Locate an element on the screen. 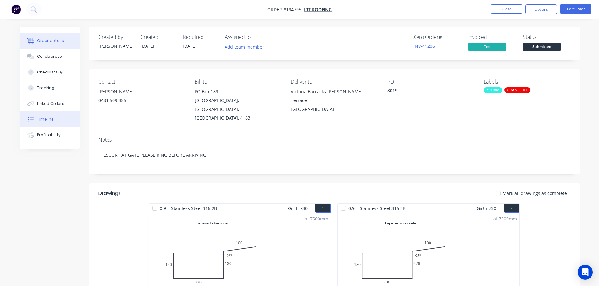  div: Drawings is located at coordinates (109, 194).